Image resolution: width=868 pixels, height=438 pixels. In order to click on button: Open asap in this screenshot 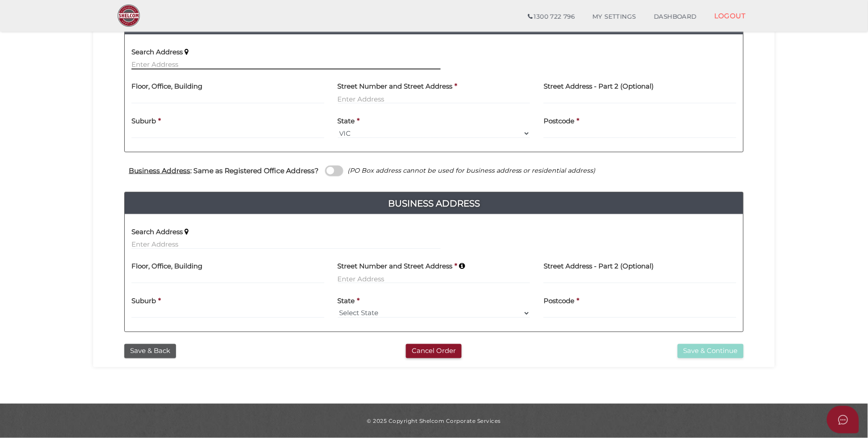, I will do `click(843, 420)`.